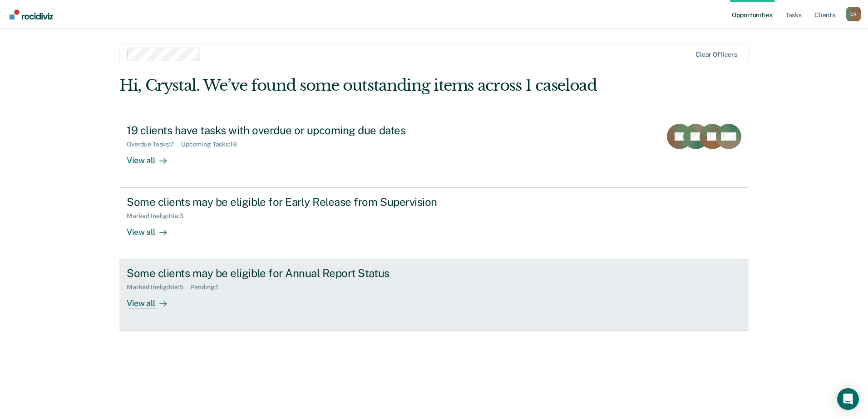  Describe the element at coordinates (434, 152) in the screenshot. I see `a: 19 clients have tasks with overdue or upcoming due datesOverdue Tasks:7Upcoming Tasks:18View all` at that location.